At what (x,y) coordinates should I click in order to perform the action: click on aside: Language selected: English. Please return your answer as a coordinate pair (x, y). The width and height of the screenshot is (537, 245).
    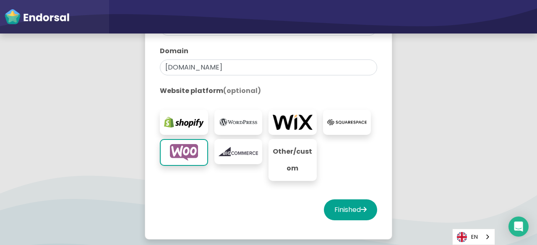
    Looking at the image, I should click on (474, 237).